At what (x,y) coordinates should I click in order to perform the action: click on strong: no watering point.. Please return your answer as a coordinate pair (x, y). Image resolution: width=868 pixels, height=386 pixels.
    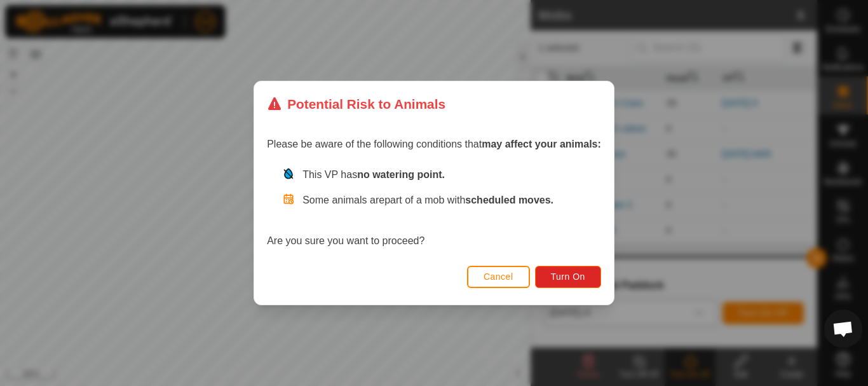
    Looking at the image, I should click on (401, 174).